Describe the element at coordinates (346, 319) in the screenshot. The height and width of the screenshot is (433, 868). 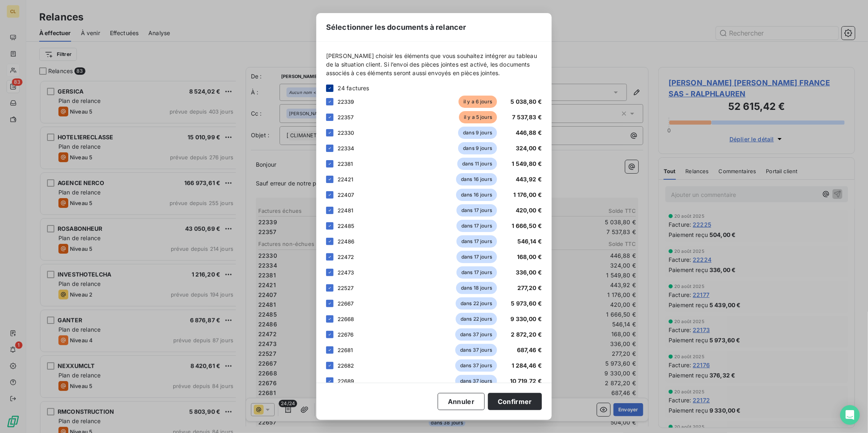
I see `span: 22668` at that location.